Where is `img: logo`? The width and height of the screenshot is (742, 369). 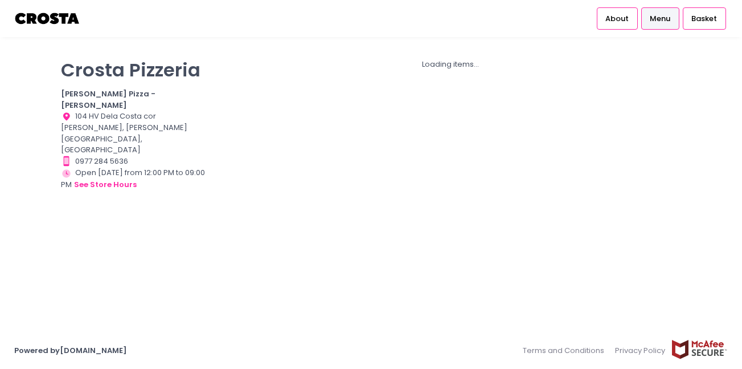
img: logo is located at coordinates (47, 18).